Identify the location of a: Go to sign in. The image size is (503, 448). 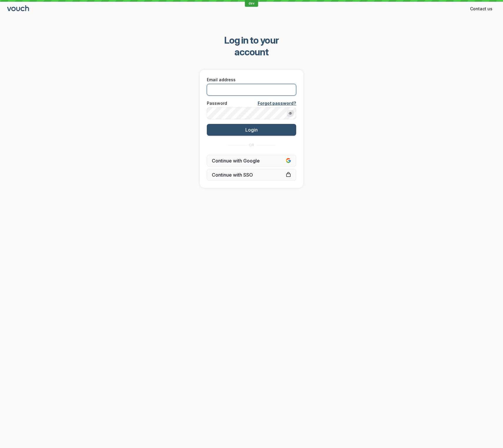
(19, 9).